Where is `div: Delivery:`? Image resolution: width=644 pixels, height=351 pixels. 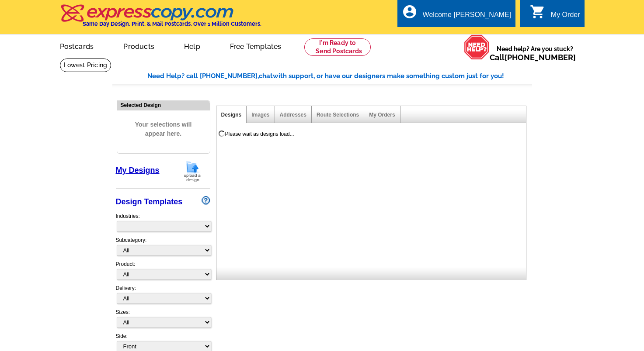 div: Delivery: is located at coordinates (163, 296).